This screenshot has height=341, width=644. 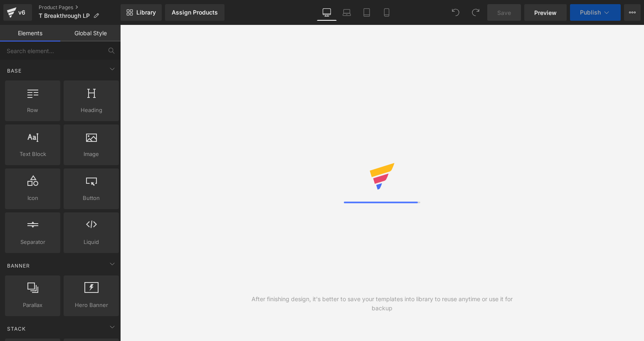 I want to click on span: Parallax, so click(x=32, y=305).